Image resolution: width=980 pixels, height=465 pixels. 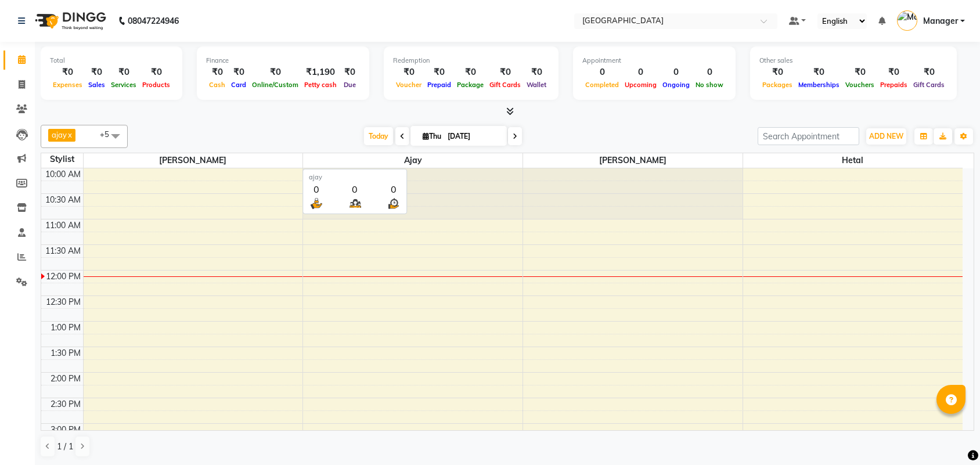 What do you see at coordinates (64, 276) in the screenshot?
I see `div: 12:00 PM` at bounding box center [64, 276].